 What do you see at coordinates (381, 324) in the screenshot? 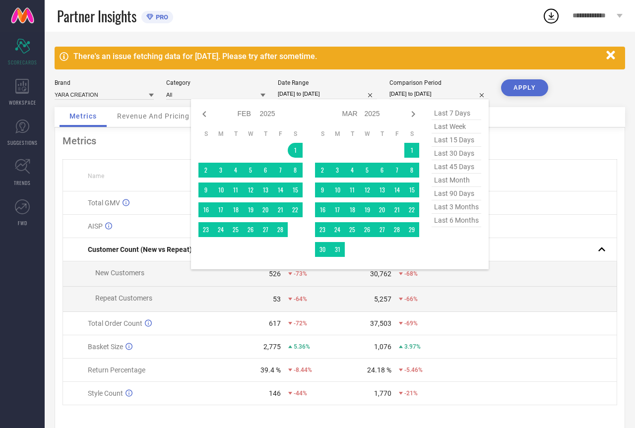
I see `div: 37,503` at bounding box center [381, 324].